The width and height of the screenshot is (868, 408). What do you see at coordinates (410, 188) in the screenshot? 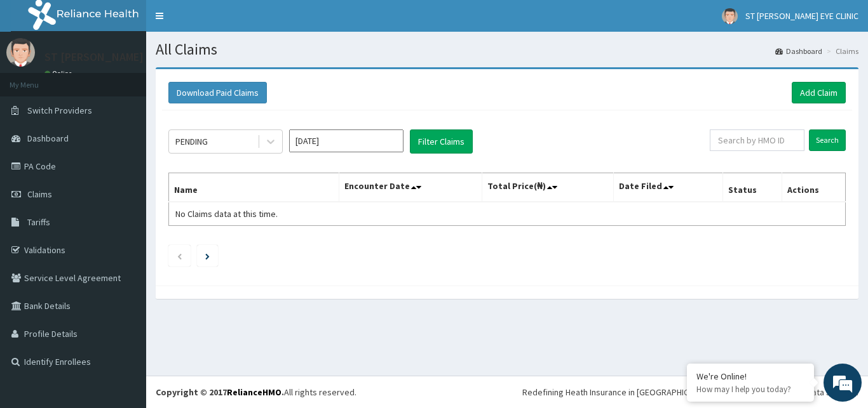
I see `th: Encounter Date` at bounding box center [410, 188].